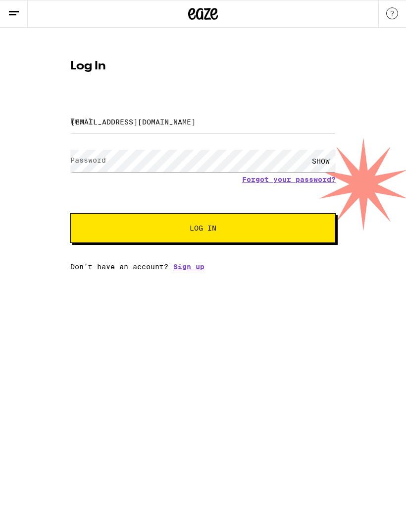 This screenshot has height=532, width=406. What do you see at coordinates (88, 160) in the screenshot?
I see `label: Password` at bounding box center [88, 160].